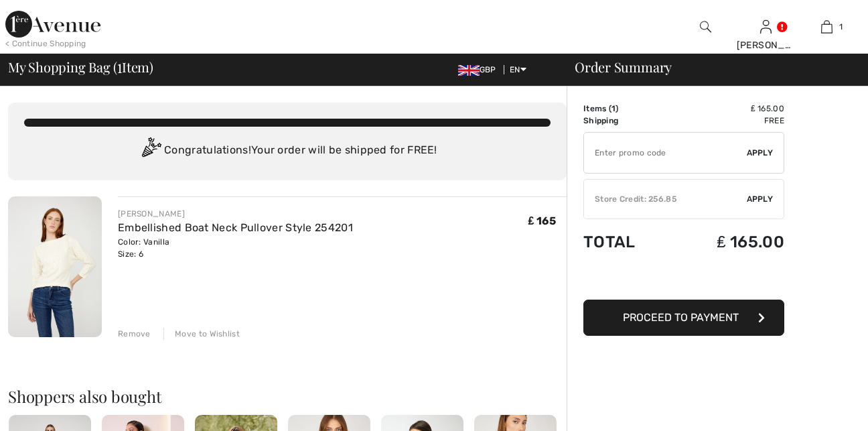 This screenshot has width=868, height=431. Describe the element at coordinates (709, 67) in the screenshot. I see `div: Order Summary` at that location.